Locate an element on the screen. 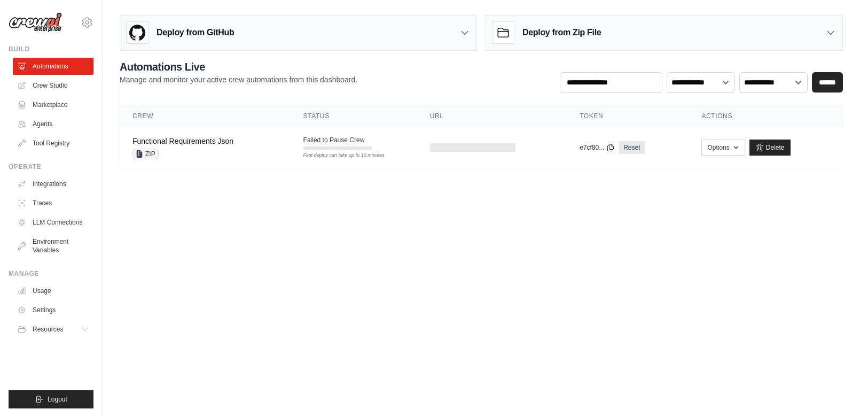  th: Crew is located at coordinates (205, 116).